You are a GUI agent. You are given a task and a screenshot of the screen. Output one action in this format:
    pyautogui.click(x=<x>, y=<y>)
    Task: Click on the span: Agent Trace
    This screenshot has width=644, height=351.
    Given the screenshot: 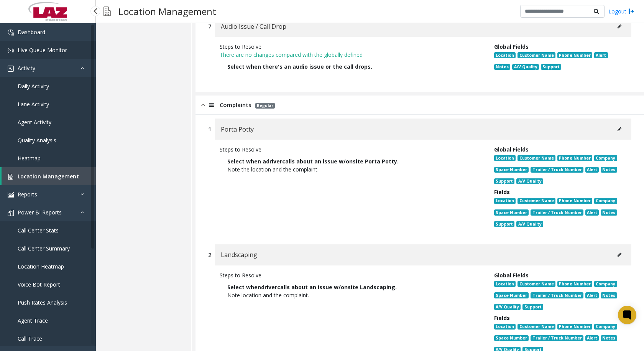 What is the action you would take?
    pyautogui.click(x=33, y=320)
    